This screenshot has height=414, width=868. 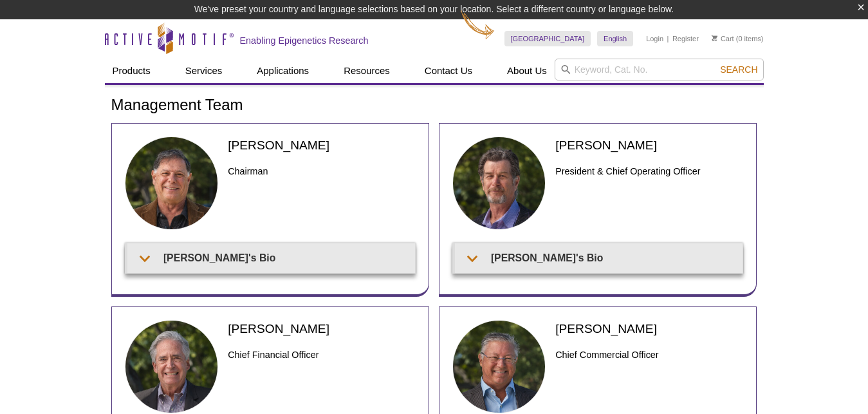 What do you see at coordinates (499, 183) in the screenshot?
I see `img: Ted DeFrank headshot` at bounding box center [499, 183].